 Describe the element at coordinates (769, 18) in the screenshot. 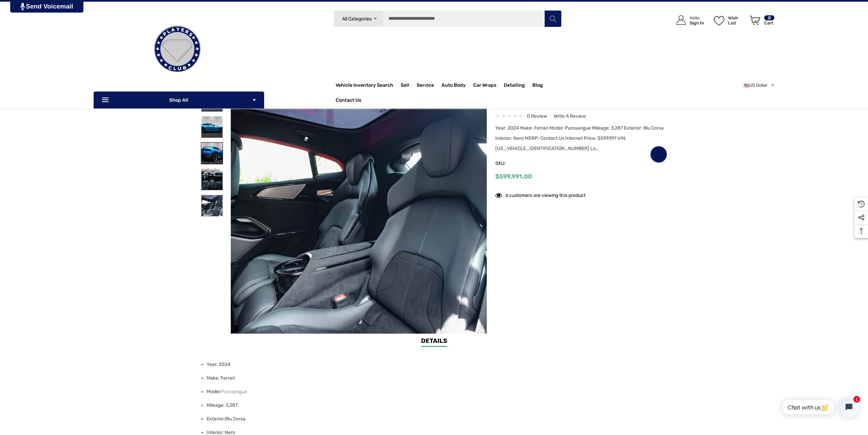

I see `p: 0` at that location.